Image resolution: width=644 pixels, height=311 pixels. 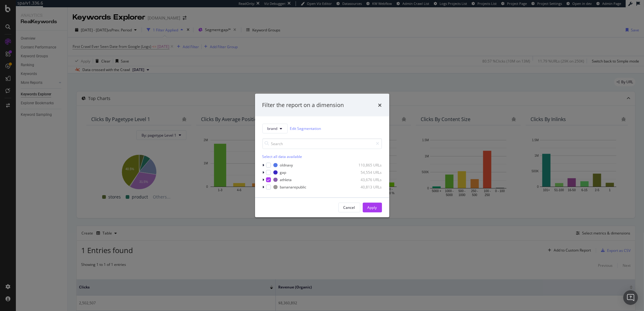 I want to click on div: gap, so click(x=283, y=172).